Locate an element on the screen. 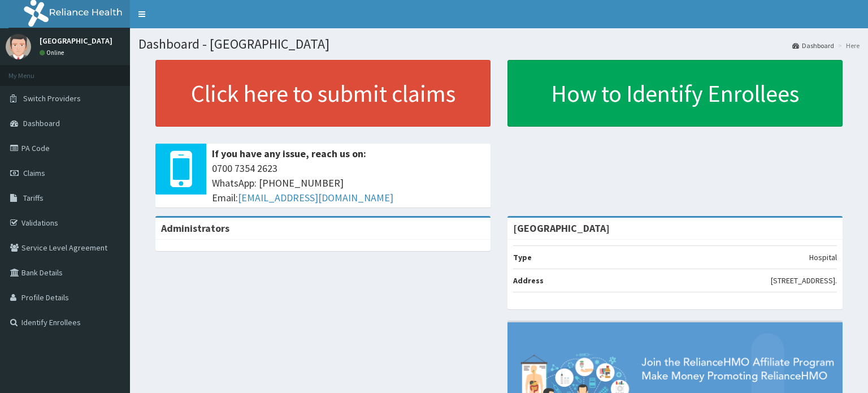  b: Address is located at coordinates (528, 280).